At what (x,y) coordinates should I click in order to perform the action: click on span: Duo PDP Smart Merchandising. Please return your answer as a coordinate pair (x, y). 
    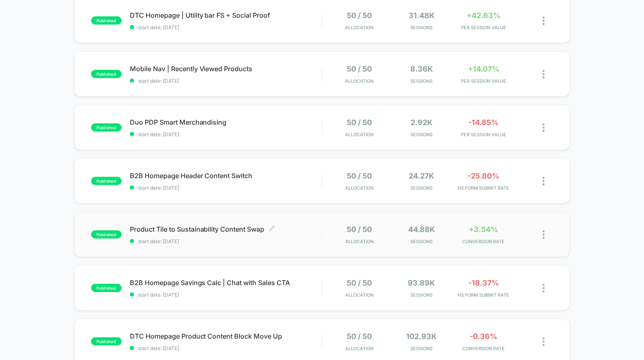
    Looking at the image, I should click on (226, 122).